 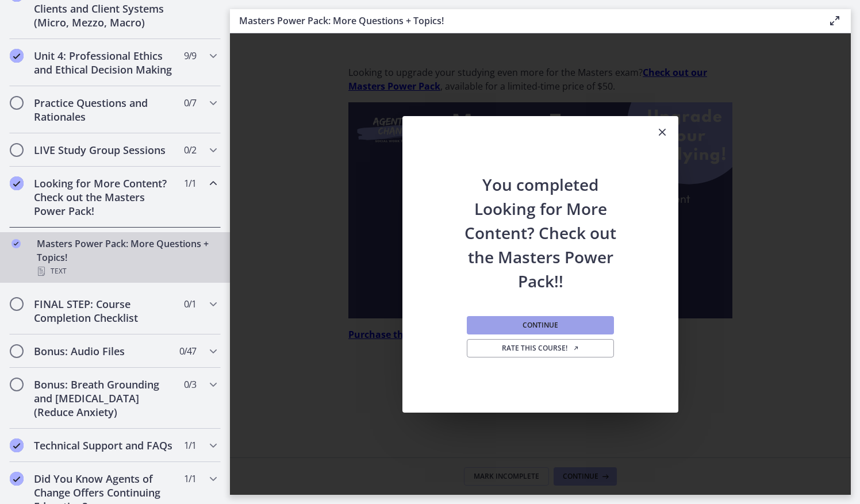 What do you see at coordinates (662, 132) in the screenshot?
I see `button: Close` at bounding box center [662, 132].